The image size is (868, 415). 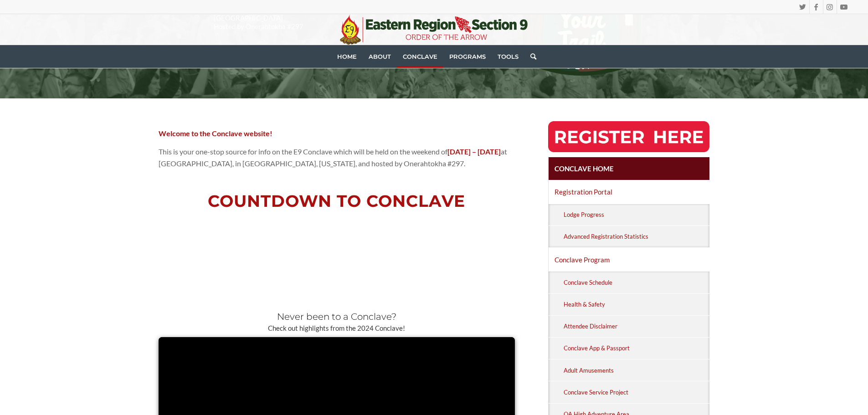 I want to click on h3: Never been to a Conclave?, so click(x=337, y=317).